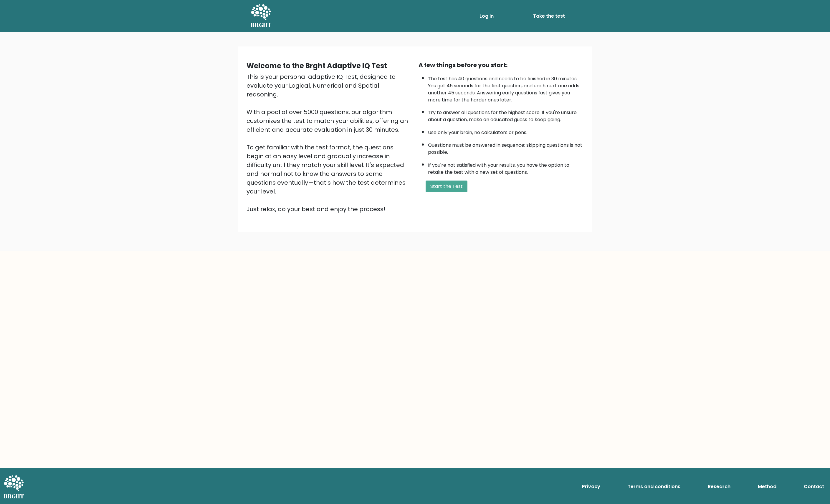  What do you see at coordinates (317, 66) in the screenshot?
I see `b: Welcome to the Brght Adaptive IQ Test` at bounding box center [317, 66].